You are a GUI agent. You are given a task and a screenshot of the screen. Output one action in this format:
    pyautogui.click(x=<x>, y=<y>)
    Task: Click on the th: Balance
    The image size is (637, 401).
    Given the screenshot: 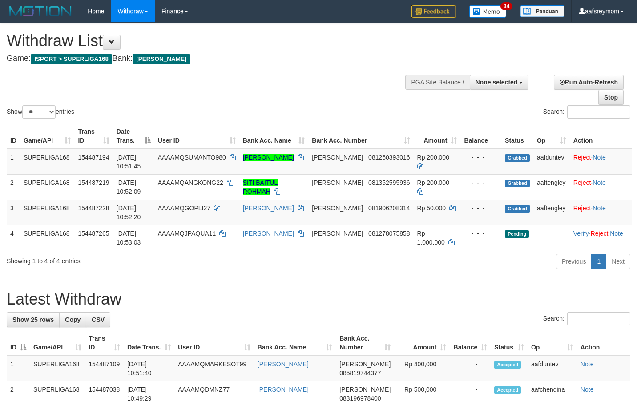 What is the action you would take?
    pyautogui.click(x=481, y=136)
    